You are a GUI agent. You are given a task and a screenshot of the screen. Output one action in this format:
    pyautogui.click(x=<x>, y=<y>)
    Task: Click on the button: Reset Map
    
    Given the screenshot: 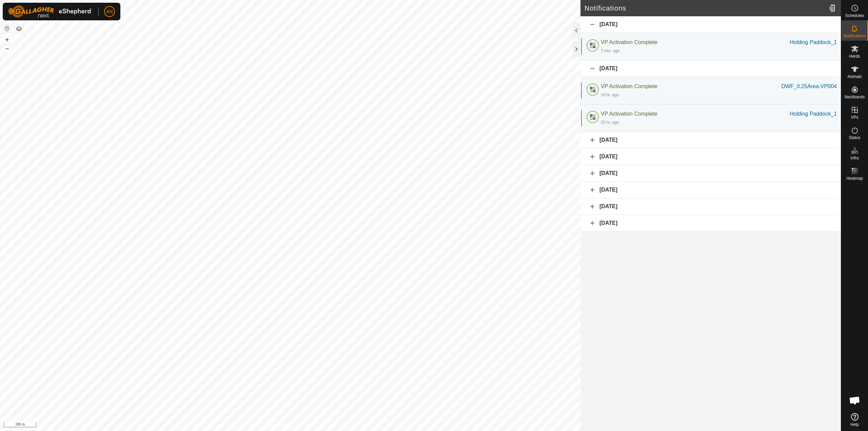 What is the action you would take?
    pyautogui.click(x=7, y=28)
    